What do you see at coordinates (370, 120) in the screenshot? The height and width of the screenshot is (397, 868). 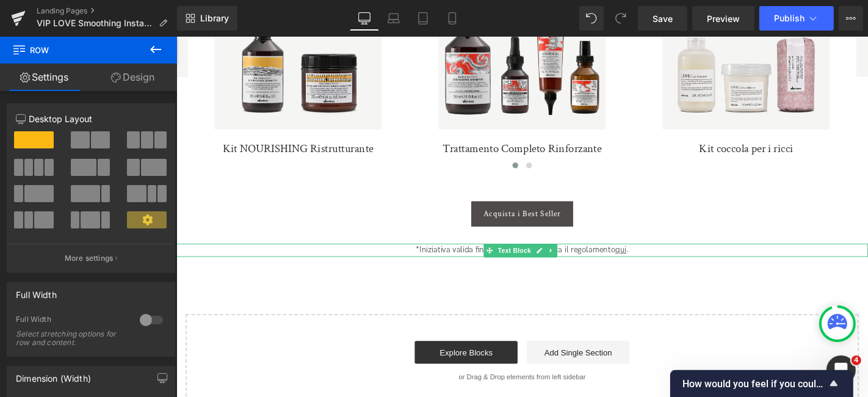 I see `a: Trattamento Completo Rinforzante` at bounding box center [370, 120].